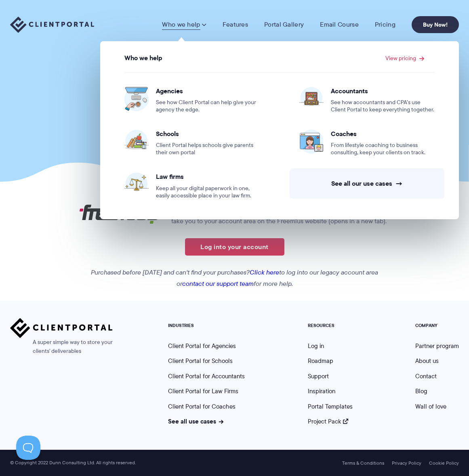  Describe the element at coordinates (62, 347) in the screenshot. I see `span: A super simple way to store your clients' deliverables` at that location.